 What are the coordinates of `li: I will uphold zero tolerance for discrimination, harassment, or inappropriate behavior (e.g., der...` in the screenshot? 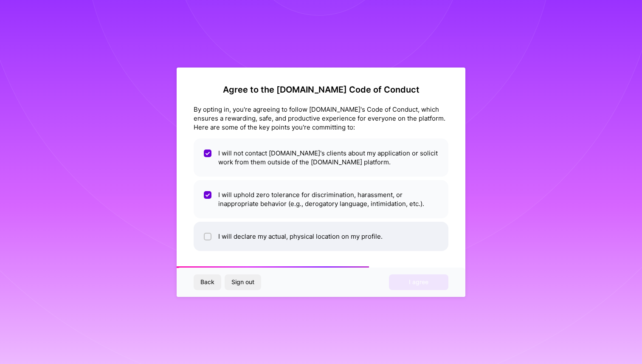 It's located at (321, 199).